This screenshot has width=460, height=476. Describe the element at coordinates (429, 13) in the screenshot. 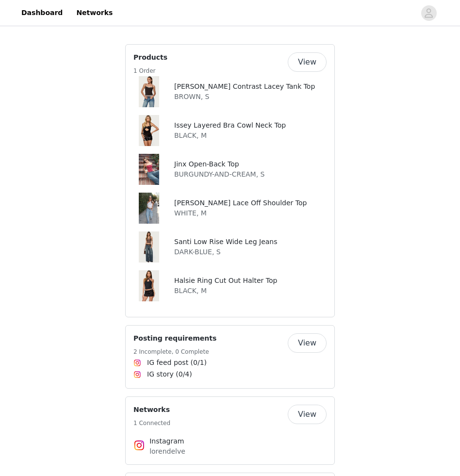

I see `div: avatar` at that location.